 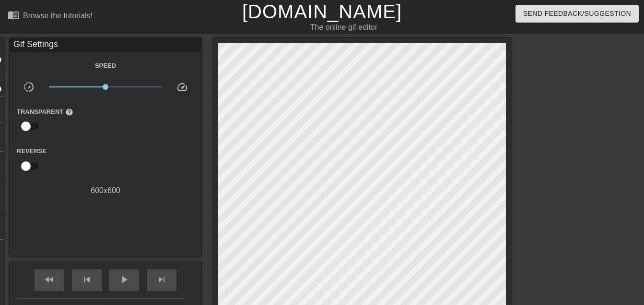 What do you see at coordinates (13, 15) in the screenshot?
I see `span: menu_book` at bounding box center [13, 15].